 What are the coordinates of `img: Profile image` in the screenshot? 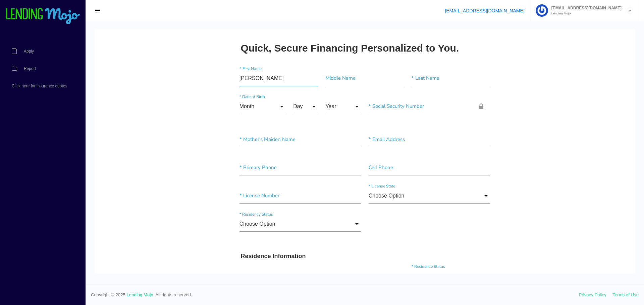 It's located at (541, 10).